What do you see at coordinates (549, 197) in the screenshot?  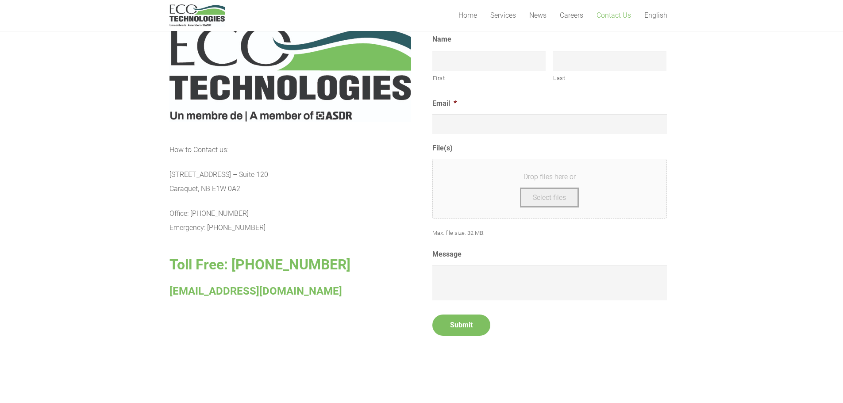 I see `button: select files, file(s)` at bounding box center [549, 197].